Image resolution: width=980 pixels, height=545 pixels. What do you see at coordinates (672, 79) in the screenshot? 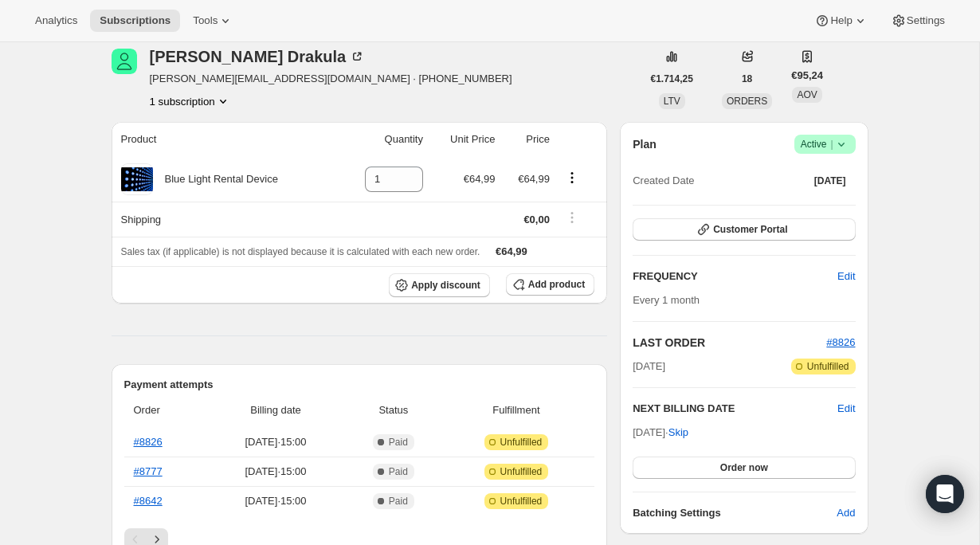
I see `button: €1.714,25` at bounding box center [672, 79].